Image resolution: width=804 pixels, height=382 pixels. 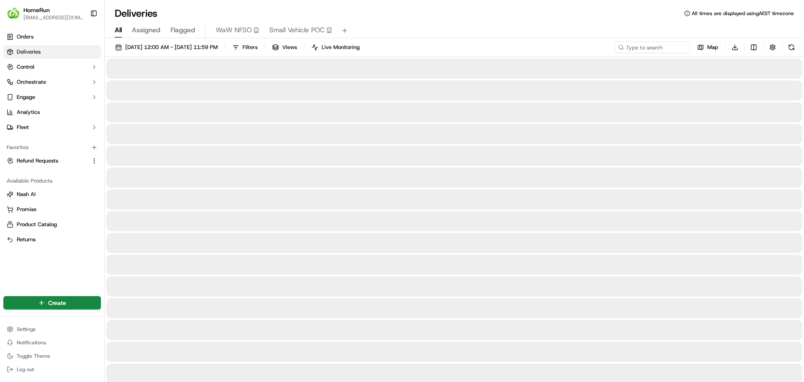 I want to click on a: Nash AI, so click(x=52, y=194).